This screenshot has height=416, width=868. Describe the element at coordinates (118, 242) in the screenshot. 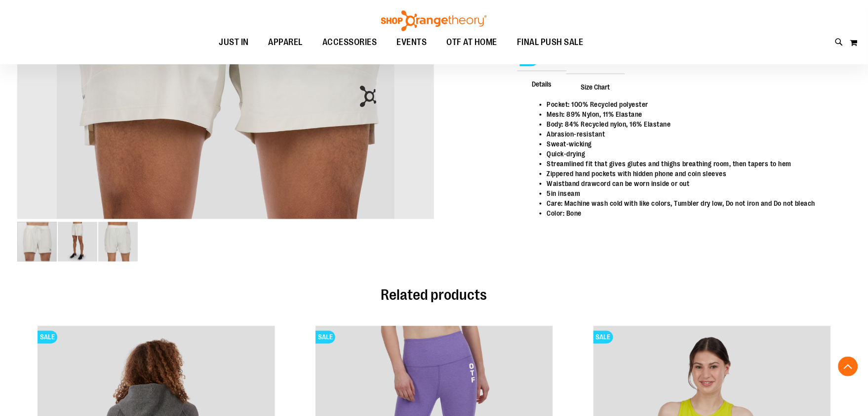

I see `img: Back view of 2024 November lululemon Mens License to Train 5in Linerless Shorts` at that location.